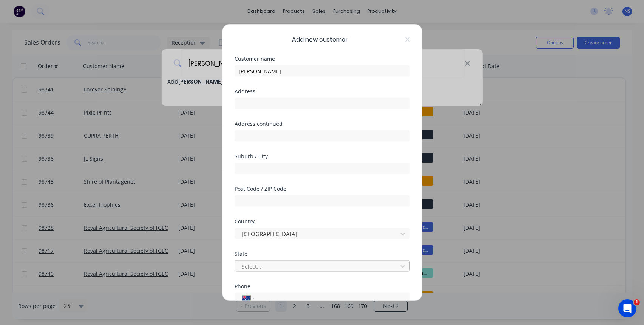 The height and width of the screenshot is (325, 644). I want to click on span: Add new customer, so click(320, 40).